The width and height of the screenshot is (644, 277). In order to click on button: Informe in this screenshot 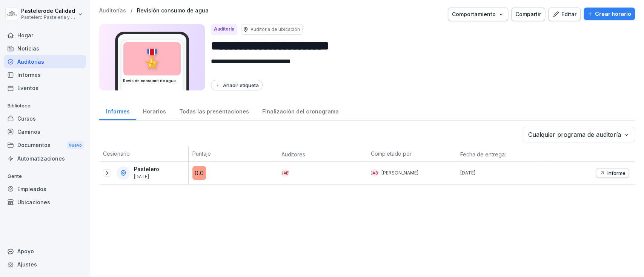, I will do `click(612, 173)`.